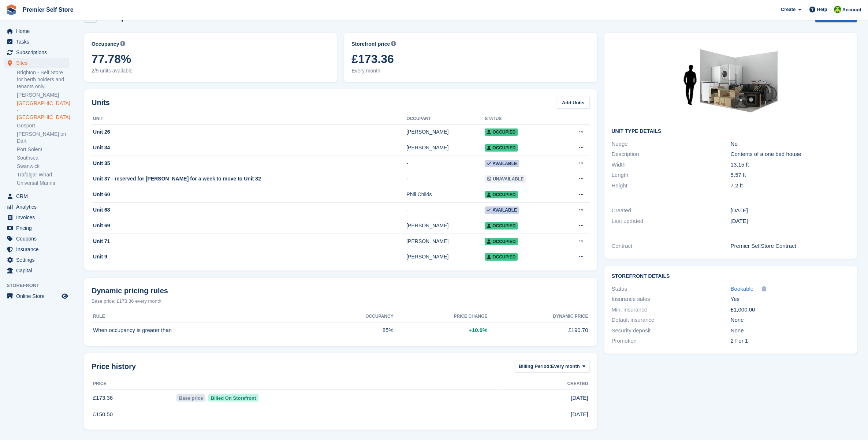 This screenshot has width=868, height=440. What do you see at coordinates (790, 175) in the screenshot?
I see `div: 5.57 ft` at bounding box center [790, 175].